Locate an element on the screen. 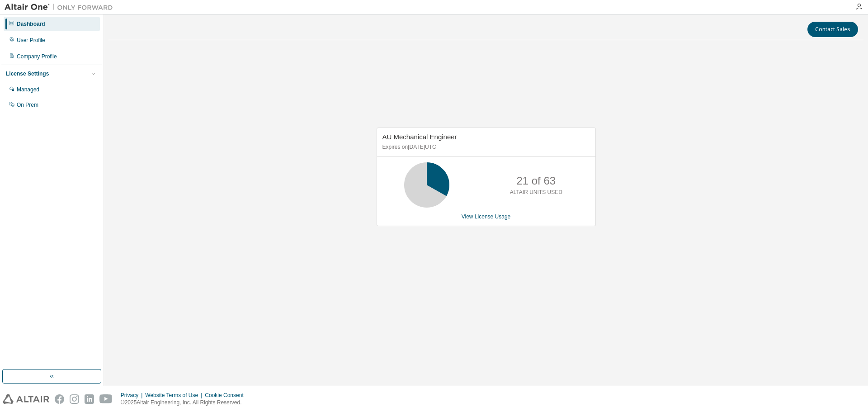 This screenshot has width=868, height=412. span: AU Mechanical Engineer is located at coordinates (419, 136).